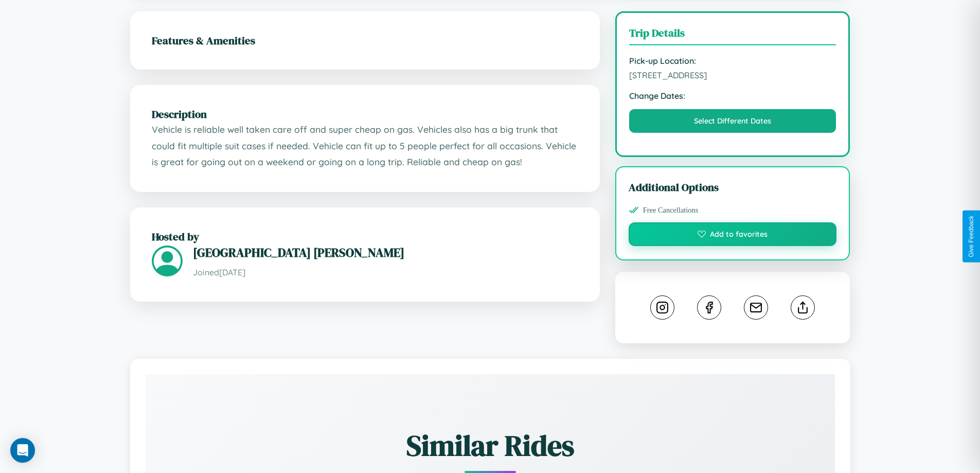  What do you see at coordinates (733, 61) in the screenshot?
I see `strong: Pick-up Location:` at bounding box center [733, 61].